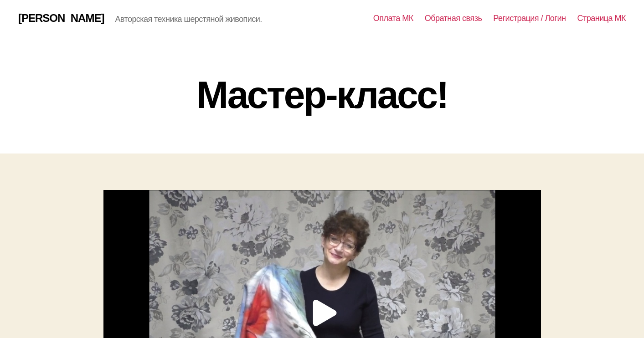 The image size is (644, 338). What do you see at coordinates (601, 19) in the screenshot?
I see `a: Страница МК` at bounding box center [601, 19].